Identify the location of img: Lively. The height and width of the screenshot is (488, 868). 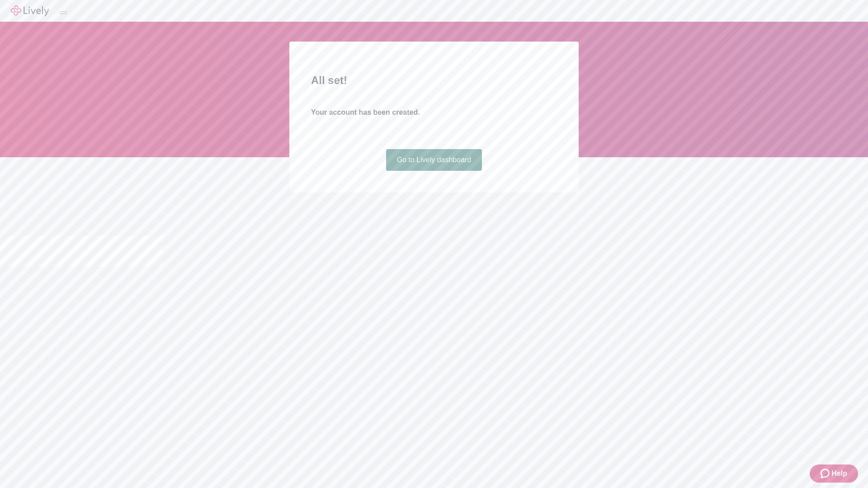
(30, 11).